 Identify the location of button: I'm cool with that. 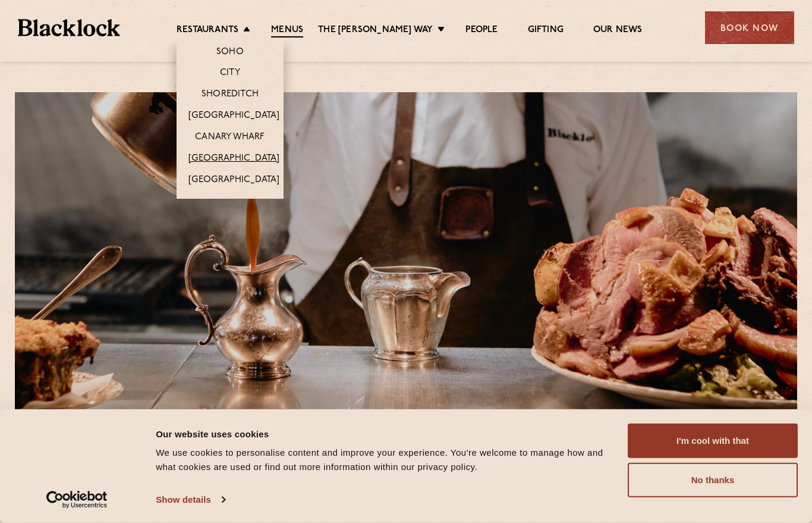
(713, 440).